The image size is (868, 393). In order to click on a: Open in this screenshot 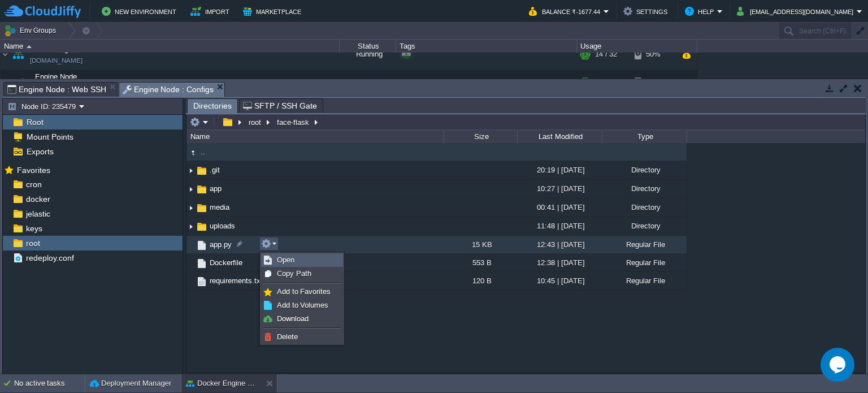, I will do `click(302, 260)`.